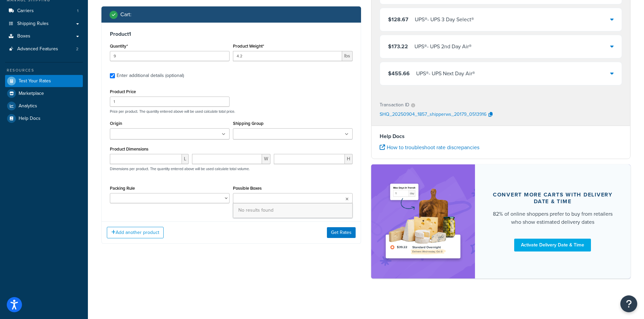 This screenshot has height=319, width=644. What do you see at coordinates (44, 118) in the screenshot?
I see `a: Help Docs` at bounding box center [44, 118].